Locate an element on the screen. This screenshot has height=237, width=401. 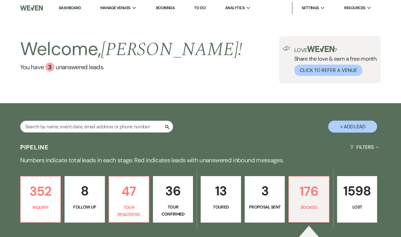
p: 36 is located at coordinates (173, 191).